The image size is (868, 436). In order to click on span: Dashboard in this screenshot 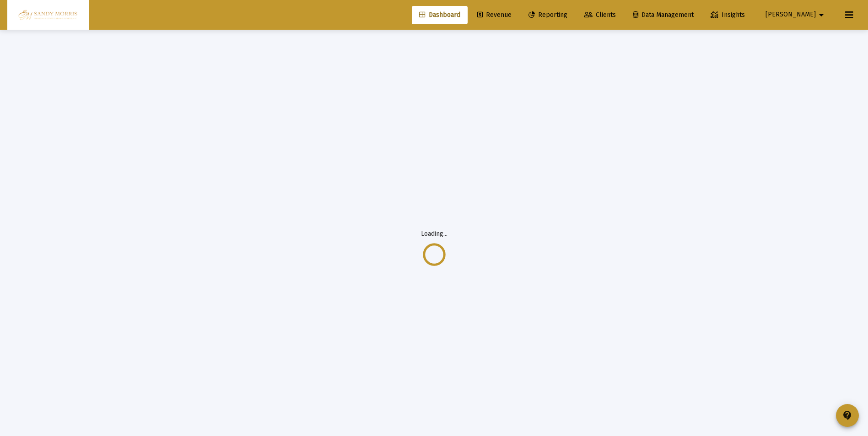, I will do `click(439, 15)`.